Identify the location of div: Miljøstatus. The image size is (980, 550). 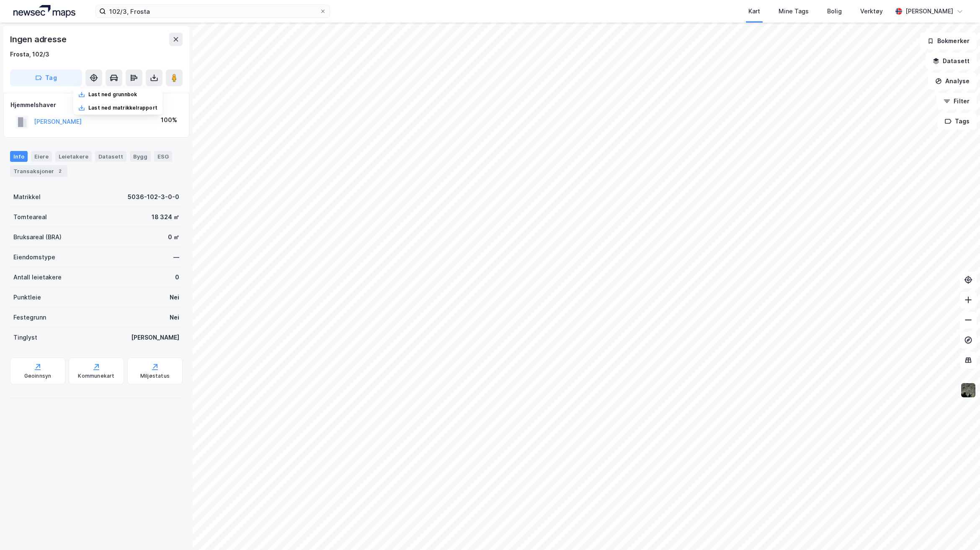
(155, 376).